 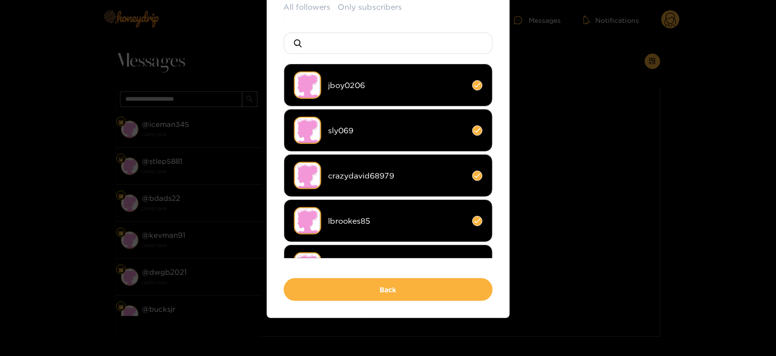 I want to click on span: jboy0206, so click(x=396, y=85).